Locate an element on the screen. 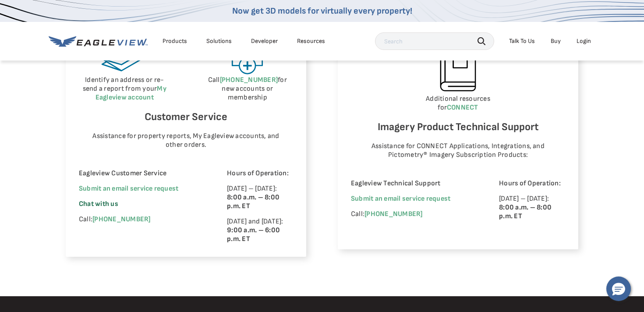 The width and height of the screenshot is (644, 312). a: Now get 3D models for virtually every property! is located at coordinates (322, 11).